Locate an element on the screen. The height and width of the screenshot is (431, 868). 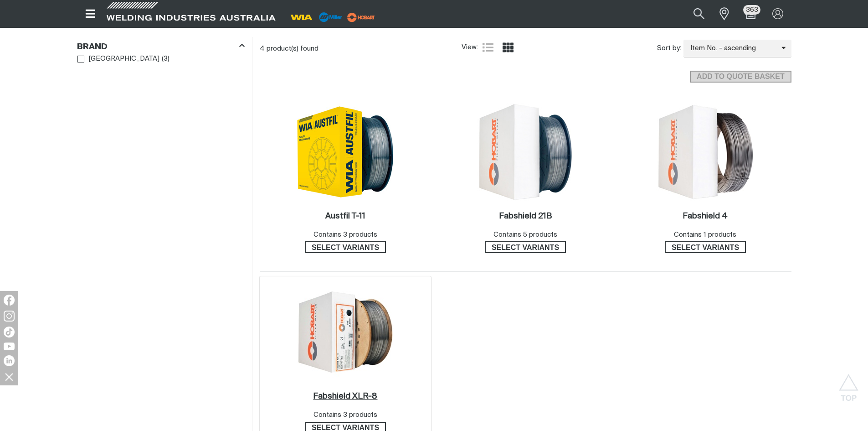
a: Austfil T-11 is located at coordinates (345, 216).